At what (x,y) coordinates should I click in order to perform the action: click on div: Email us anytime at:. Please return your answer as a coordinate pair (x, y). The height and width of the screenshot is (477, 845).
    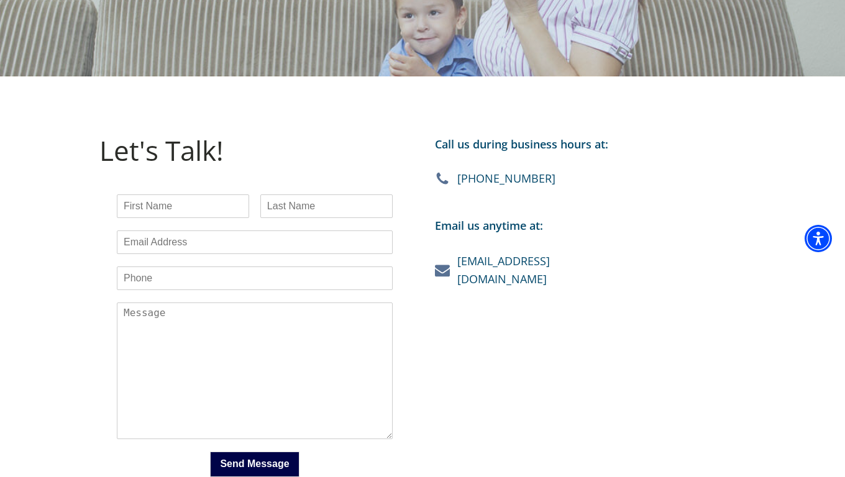
    Looking at the image, I should click on (489, 235).